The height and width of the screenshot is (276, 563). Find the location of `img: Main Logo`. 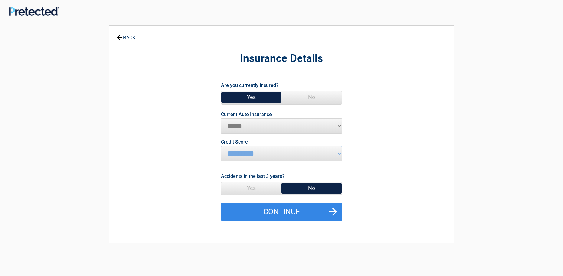

img: Main Logo is located at coordinates (34, 11).